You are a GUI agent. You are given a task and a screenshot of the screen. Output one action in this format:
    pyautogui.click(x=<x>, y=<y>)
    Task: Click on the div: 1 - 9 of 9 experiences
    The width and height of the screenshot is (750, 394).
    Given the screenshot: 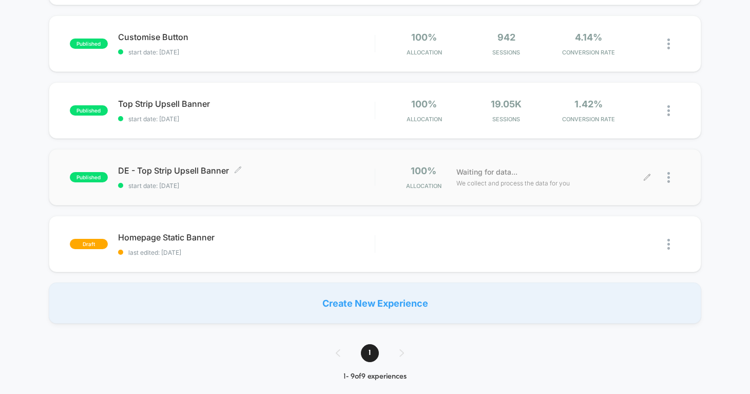 What is the action you would take?
    pyautogui.click(x=375, y=376)
    